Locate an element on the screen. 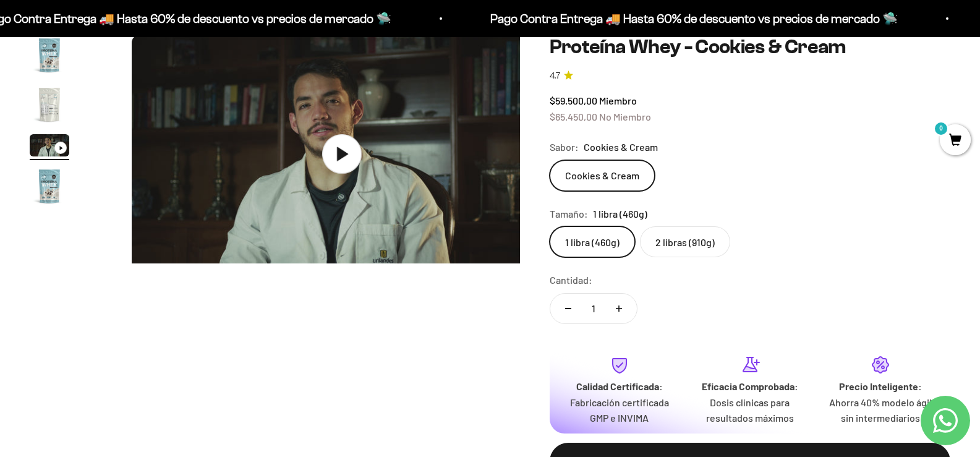 The image size is (980, 457). legend: Sabor: is located at coordinates (564, 147).